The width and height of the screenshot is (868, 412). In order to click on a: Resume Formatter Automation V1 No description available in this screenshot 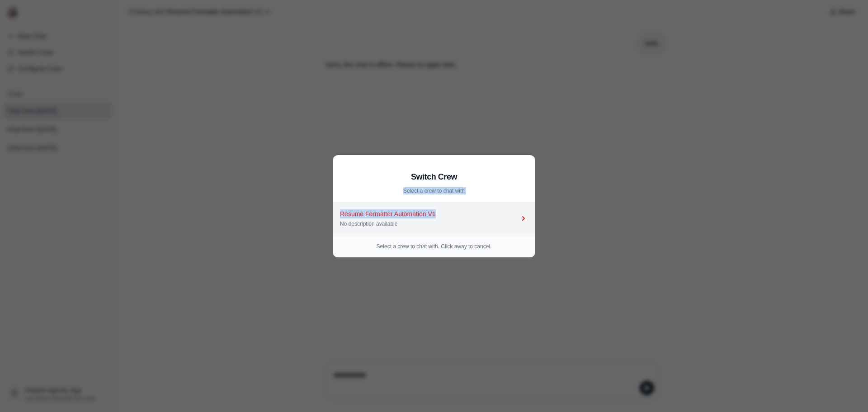, I will do `click(434, 219)`.